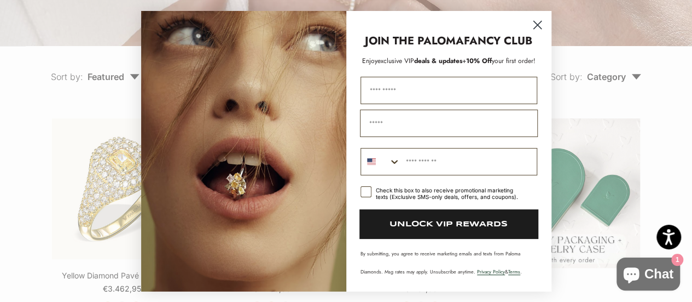 The height and width of the screenshot is (302, 692). I want to click on a: Privacy Policy, so click(491, 271).